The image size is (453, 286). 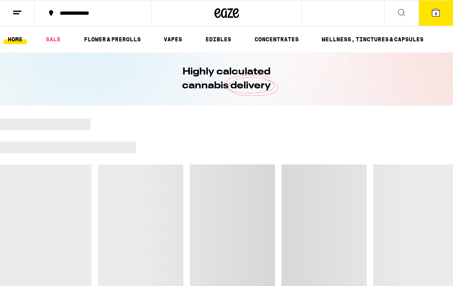 What do you see at coordinates (53, 39) in the screenshot?
I see `a: SALE` at bounding box center [53, 39].